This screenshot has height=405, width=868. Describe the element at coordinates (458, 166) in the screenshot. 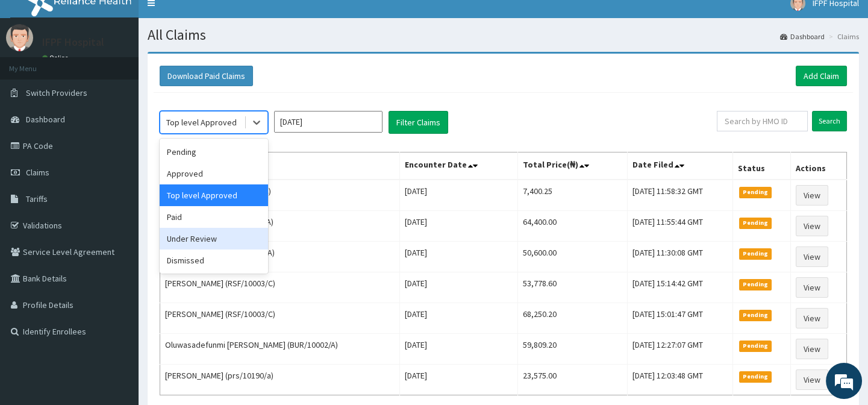

I see `th: Encounter Date` at that location.